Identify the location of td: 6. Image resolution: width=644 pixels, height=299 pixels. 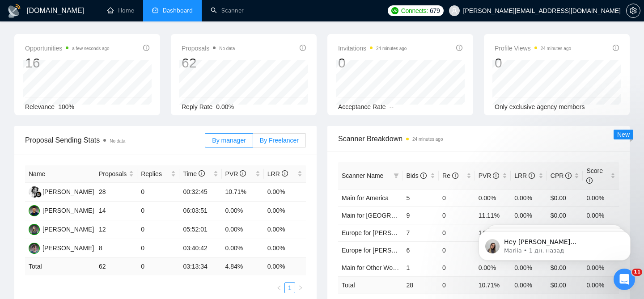
(421, 250).